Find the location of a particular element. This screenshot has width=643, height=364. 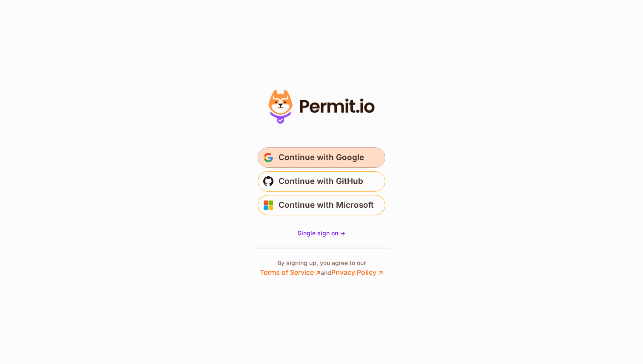

span: Continue with Google is located at coordinates (321, 158).